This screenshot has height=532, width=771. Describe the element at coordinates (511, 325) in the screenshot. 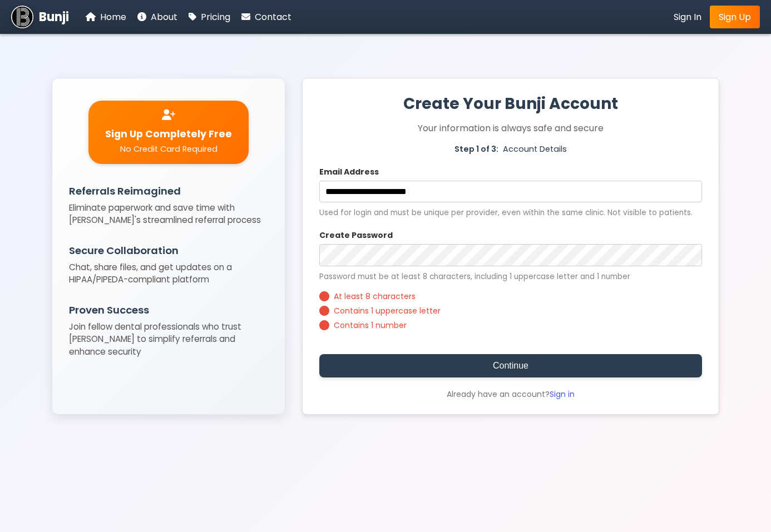

I see `li: Contains 1 number` at that location.